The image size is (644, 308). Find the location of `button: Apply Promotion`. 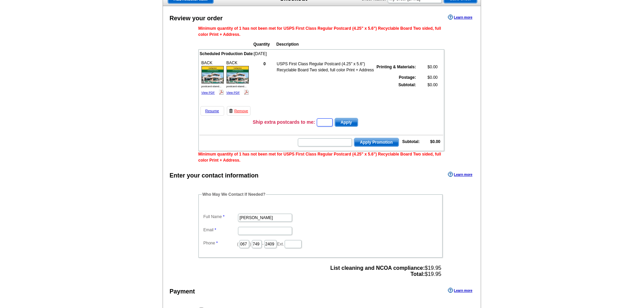

button: Apply Promotion is located at coordinates (376, 143).